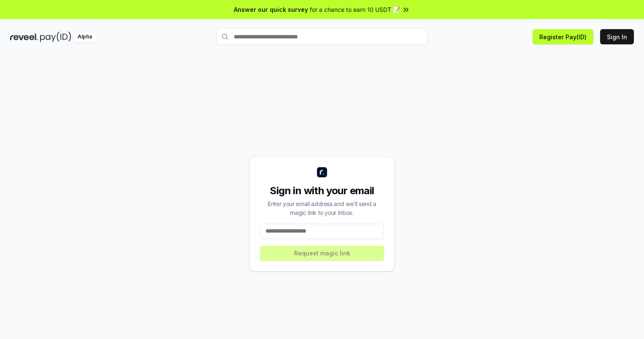  What do you see at coordinates (355, 9) in the screenshot?
I see `span: for a chance to earn 10 USDT 📝` at bounding box center [355, 9].